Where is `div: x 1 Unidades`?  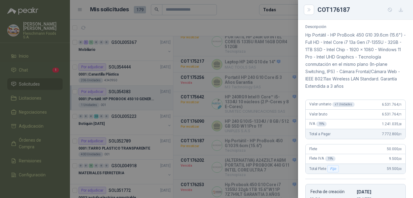
div: x 1 Unidades is located at coordinates (344, 104).